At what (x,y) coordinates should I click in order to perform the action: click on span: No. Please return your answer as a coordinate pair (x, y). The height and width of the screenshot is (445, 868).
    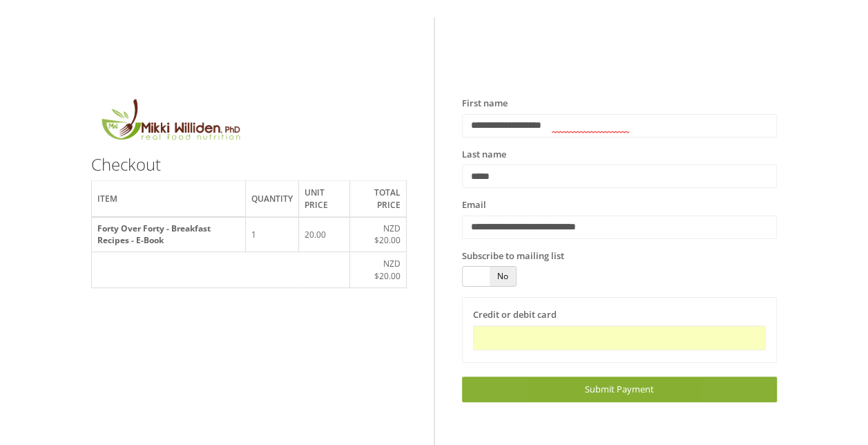
    Looking at the image, I should click on (502, 276).